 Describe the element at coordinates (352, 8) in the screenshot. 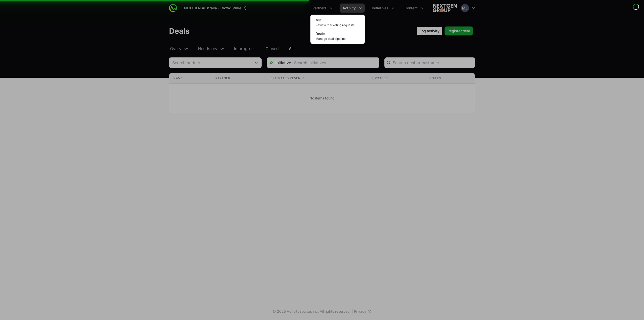

I see `div: Activity menu` at that location.